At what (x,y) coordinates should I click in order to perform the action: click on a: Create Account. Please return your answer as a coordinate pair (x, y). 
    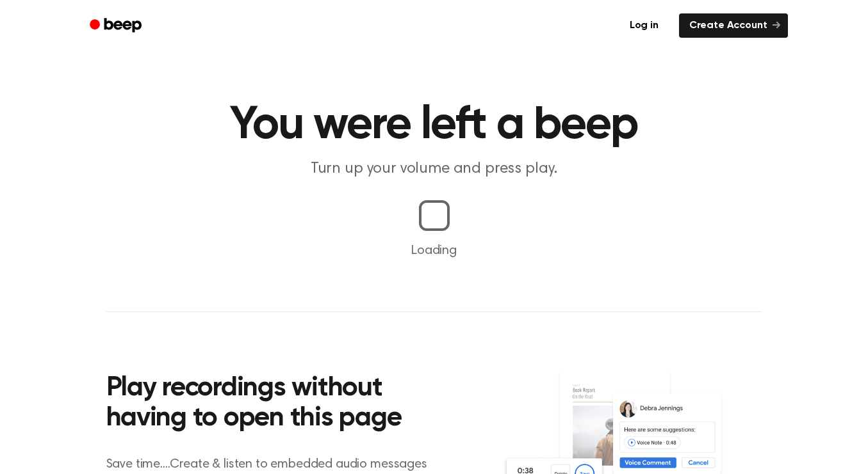
    Looking at the image, I should click on (733, 26).